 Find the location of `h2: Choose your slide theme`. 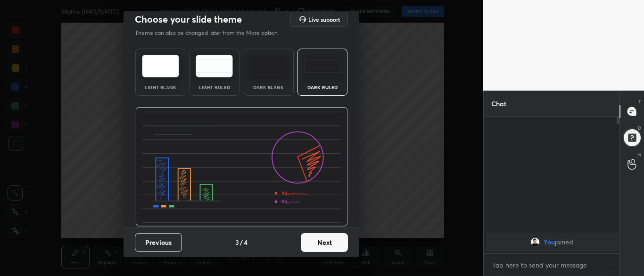

h2: Choose your slide theme is located at coordinates (188, 20).